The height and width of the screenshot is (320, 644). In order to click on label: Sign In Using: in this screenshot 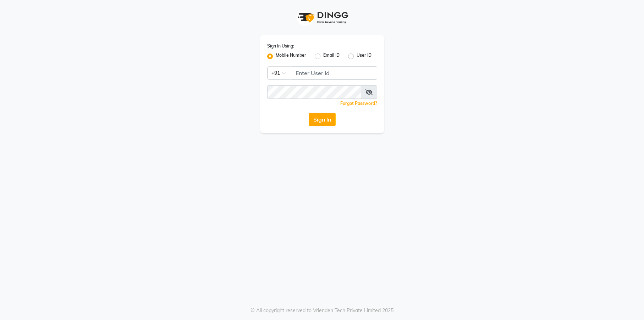, I will do `click(280, 46)`.